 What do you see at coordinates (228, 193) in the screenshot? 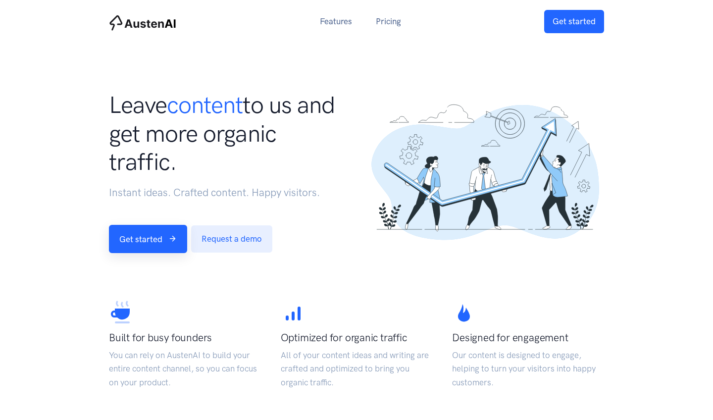
I see `p: Instant ideas. Crafted content. Happy visitors.` at bounding box center [228, 193].